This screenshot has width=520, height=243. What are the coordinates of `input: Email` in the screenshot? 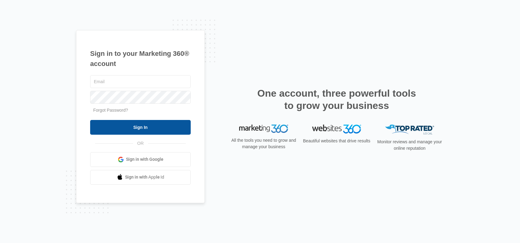 It's located at (140, 82).